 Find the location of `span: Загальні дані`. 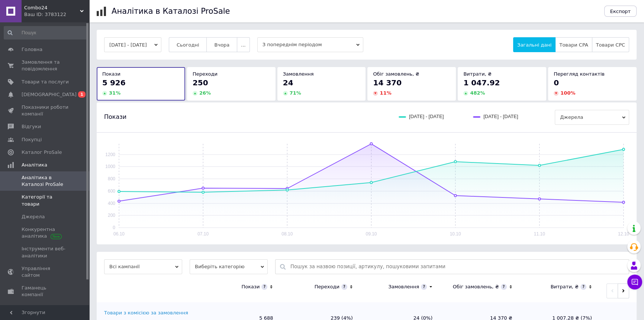

span: Загальні дані is located at coordinates (535, 45).